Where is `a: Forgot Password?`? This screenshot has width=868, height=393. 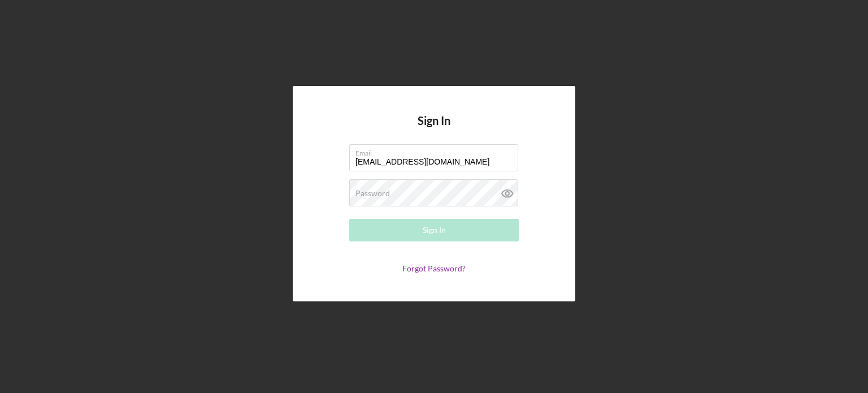
a: Forgot Password? is located at coordinates (434, 268).